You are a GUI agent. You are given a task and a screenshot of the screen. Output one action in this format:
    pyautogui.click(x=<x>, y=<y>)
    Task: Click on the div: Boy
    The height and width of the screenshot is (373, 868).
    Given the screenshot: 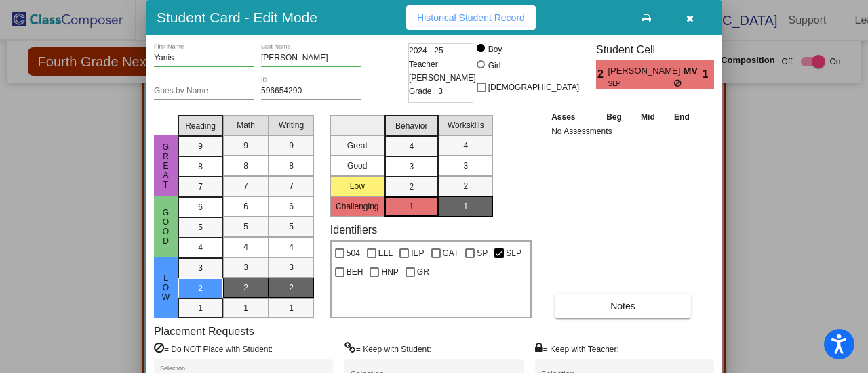 What is the action you would take?
    pyautogui.click(x=495, y=50)
    